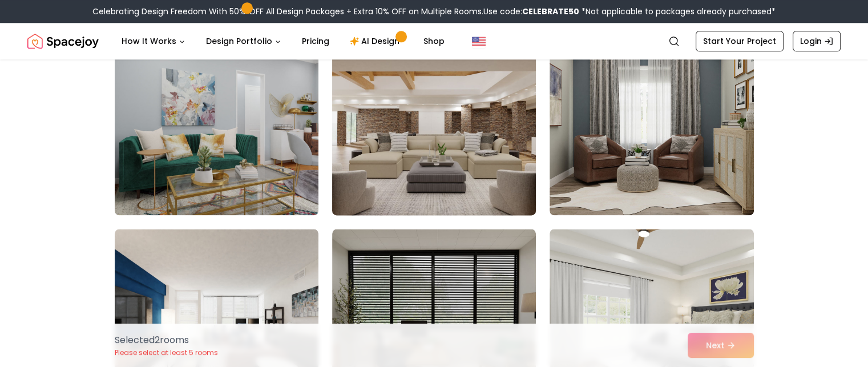 The image size is (868, 367). What do you see at coordinates (216, 124) in the screenshot?
I see `img: Room room-88` at bounding box center [216, 124].